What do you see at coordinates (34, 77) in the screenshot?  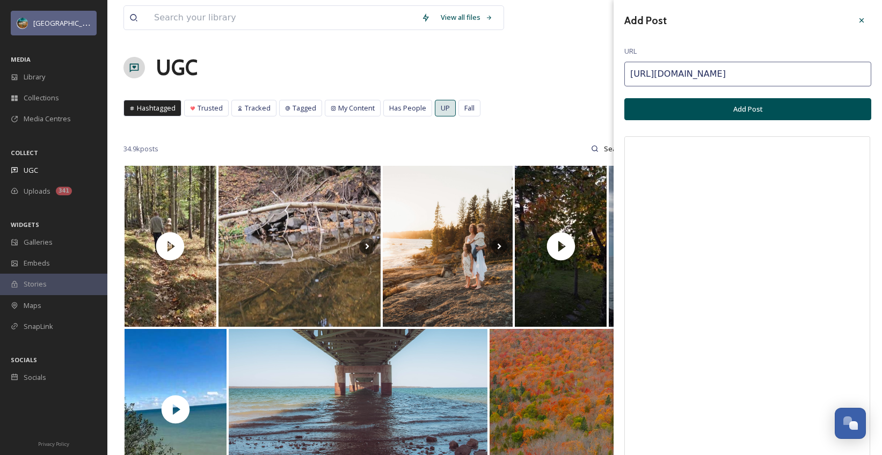 I see `span: Library` at bounding box center [34, 77].